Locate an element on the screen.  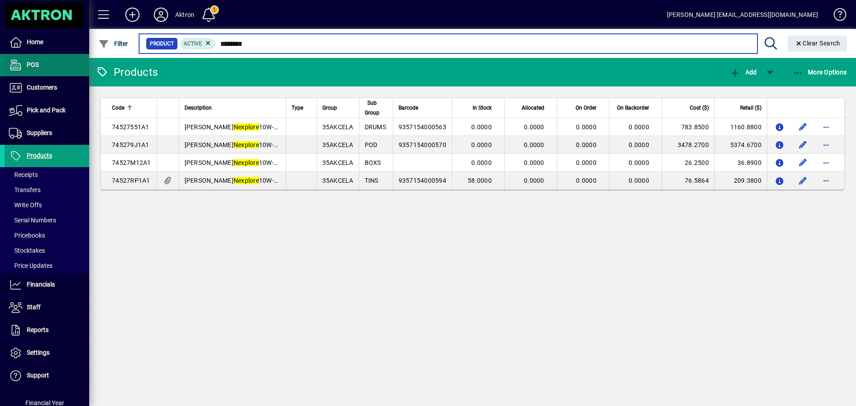
a: POS is located at coordinates (47, 65).